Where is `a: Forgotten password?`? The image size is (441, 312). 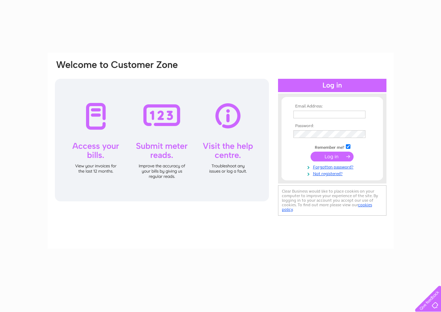 a: Forgotten password? is located at coordinates (333, 166).